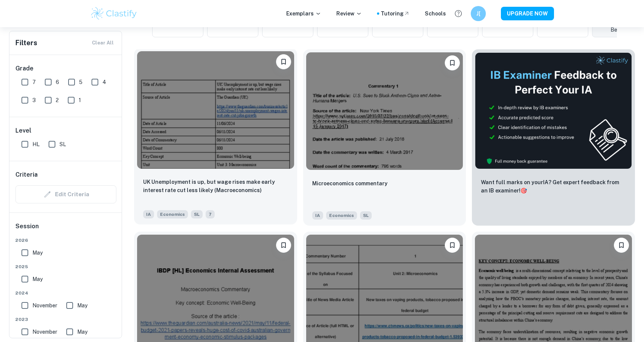  I want to click on a: BookmarkMicroeconomics commentary IAEconomicsSL, so click(384, 138).